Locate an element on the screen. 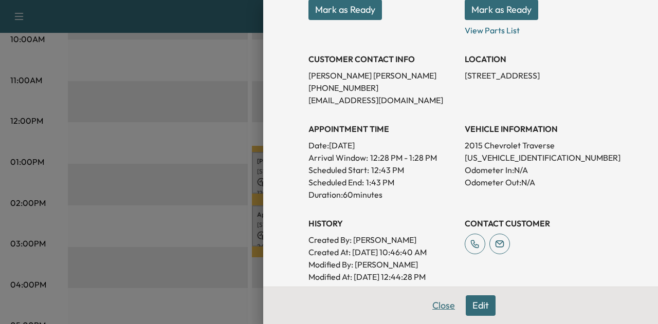 The width and height of the screenshot is (658, 324). button: Close is located at coordinates (444, 306).